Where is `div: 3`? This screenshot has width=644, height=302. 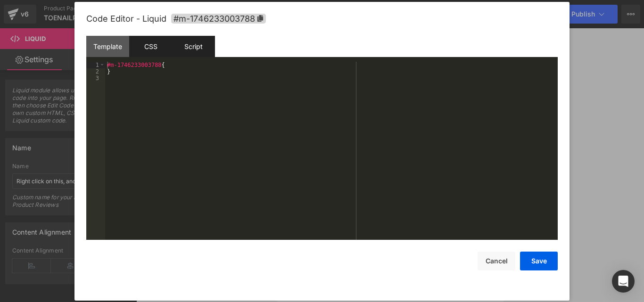
div: 3 is located at coordinates (96, 78).